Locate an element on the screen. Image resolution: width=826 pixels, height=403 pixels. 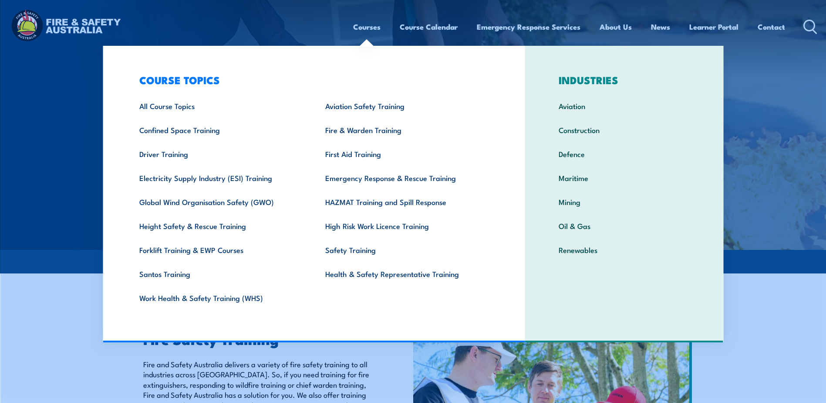
a: Emergency Response & Rescue Training is located at coordinates (405, 177).